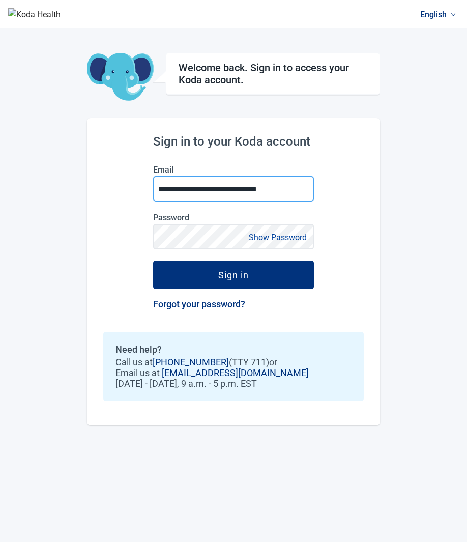  I want to click on span: down, so click(453, 15).